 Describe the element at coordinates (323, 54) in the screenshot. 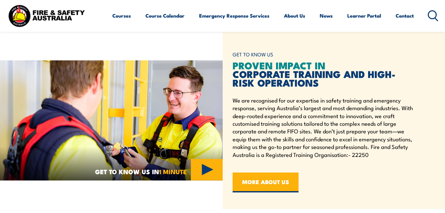

I see `h6: GET TO KNOW US` at that location.